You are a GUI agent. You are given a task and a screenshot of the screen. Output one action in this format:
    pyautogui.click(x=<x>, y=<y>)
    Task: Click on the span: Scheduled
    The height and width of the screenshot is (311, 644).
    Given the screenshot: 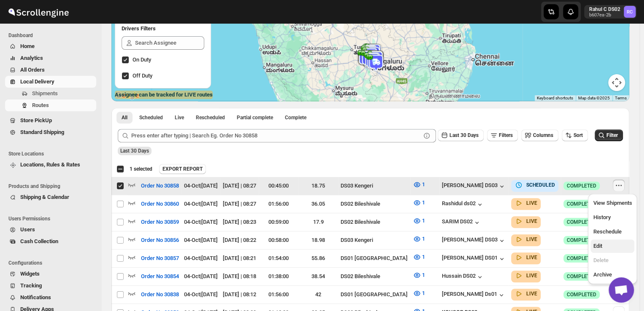 What is the action you would take?
    pyautogui.click(x=151, y=118)
    